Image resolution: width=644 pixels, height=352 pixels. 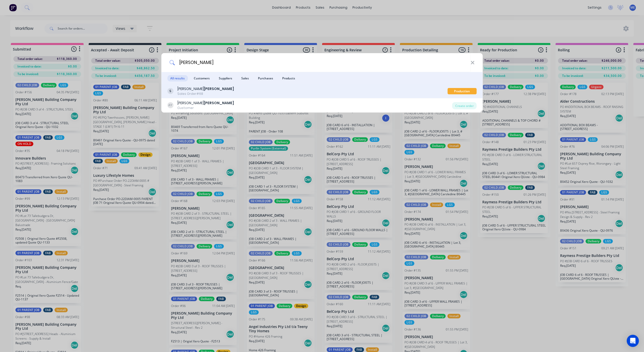 What do you see at coordinates (464, 106) in the screenshot?
I see `div: Create order` at bounding box center [464, 106].